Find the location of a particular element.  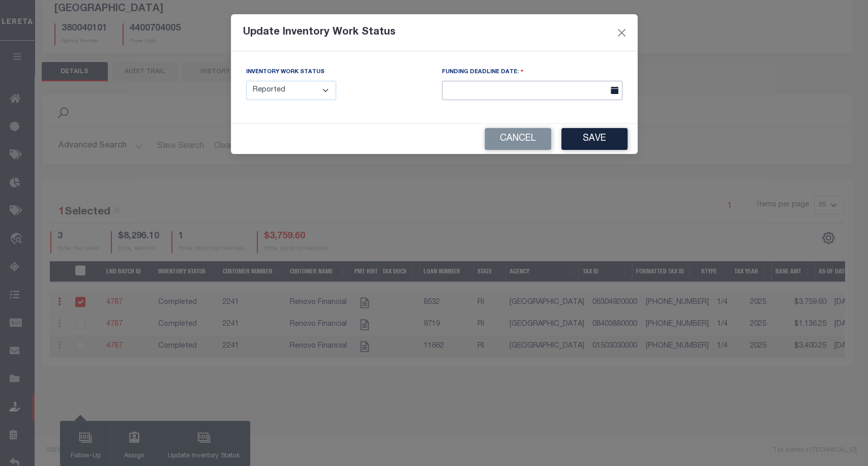

label: FUNDING DEADLINE DATE: is located at coordinates (483, 72).